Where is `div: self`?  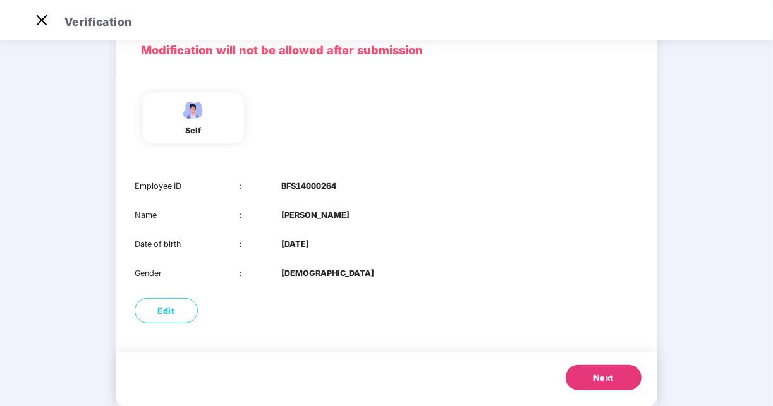 div: self is located at coordinates (193, 131).